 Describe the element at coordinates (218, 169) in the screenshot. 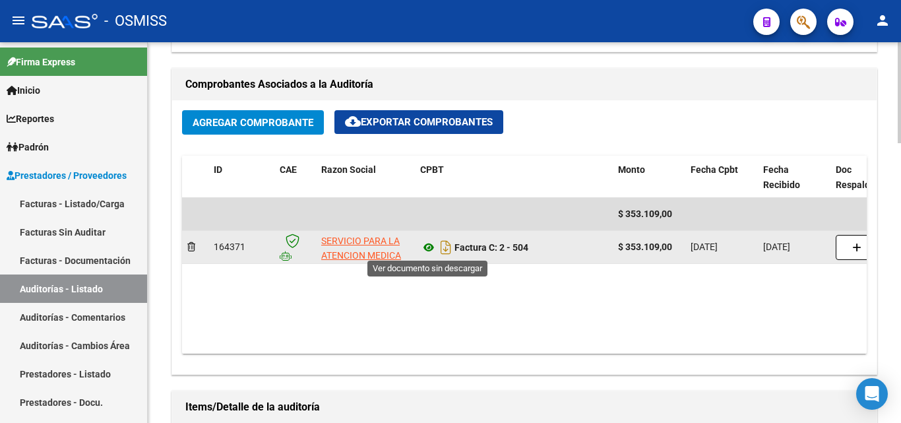

I see `span: ID` at that location.